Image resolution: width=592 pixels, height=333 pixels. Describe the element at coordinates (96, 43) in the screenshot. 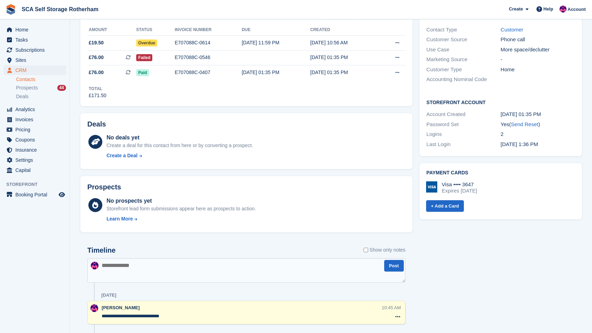

I see `span: £19.50` at that location.